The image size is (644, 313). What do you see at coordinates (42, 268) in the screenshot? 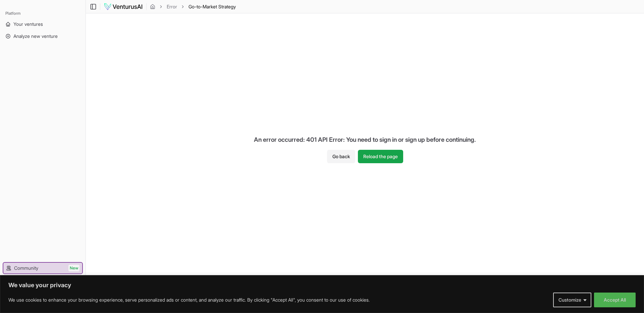
I see `a: CommunityNew` at bounding box center [42, 268].